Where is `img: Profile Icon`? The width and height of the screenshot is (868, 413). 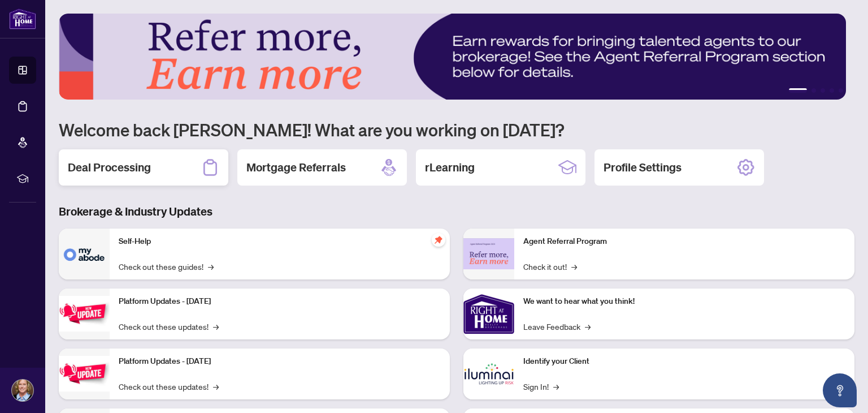 img: Profile Icon is located at coordinates (23, 390).